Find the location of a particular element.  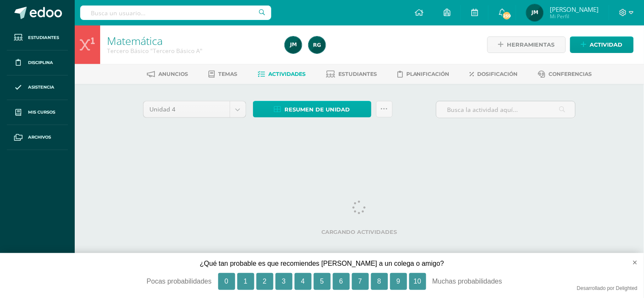

a: Actividades is located at coordinates (281, 74).